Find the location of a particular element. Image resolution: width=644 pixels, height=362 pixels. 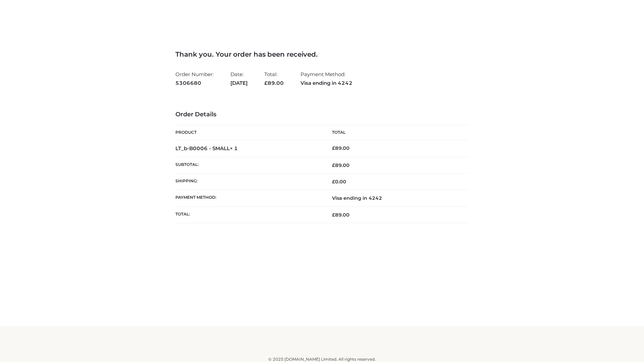

th: Payment method: is located at coordinates (248, 198).